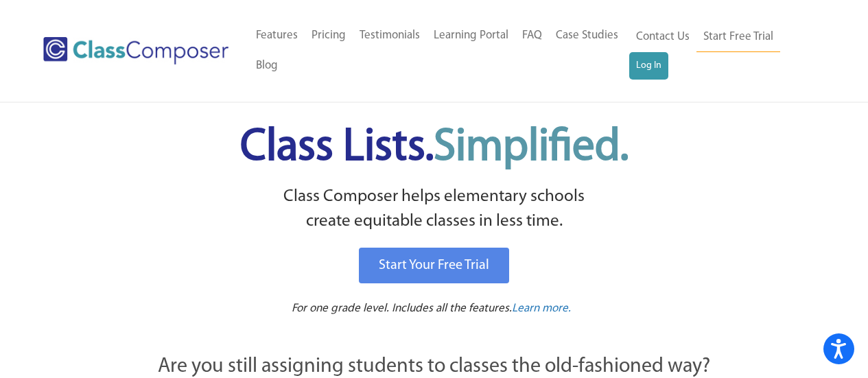 The width and height of the screenshot is (868, 378). Describe the element at coordinates (541, 309) in the screenshot. I see `a: Learn more.` at that location.